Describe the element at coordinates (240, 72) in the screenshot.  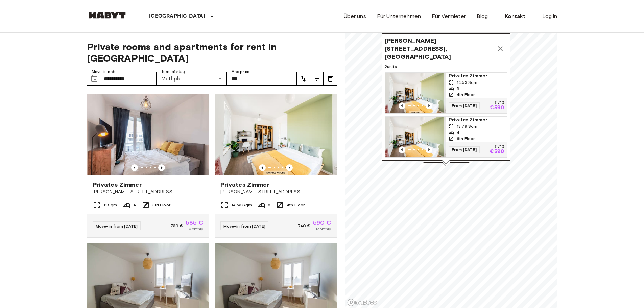
I see `label: Max price` at that location.